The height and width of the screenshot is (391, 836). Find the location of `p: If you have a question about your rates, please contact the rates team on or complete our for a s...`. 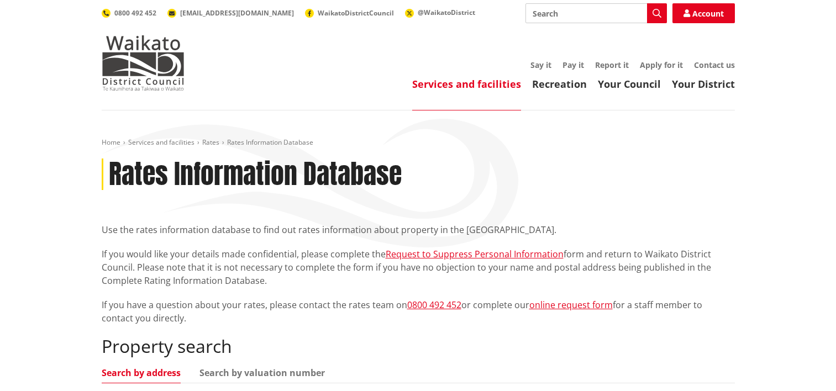

p: If you have a question about your rates, please contact the rates team on or complete our for a s... is located at coordinates (418, 312).